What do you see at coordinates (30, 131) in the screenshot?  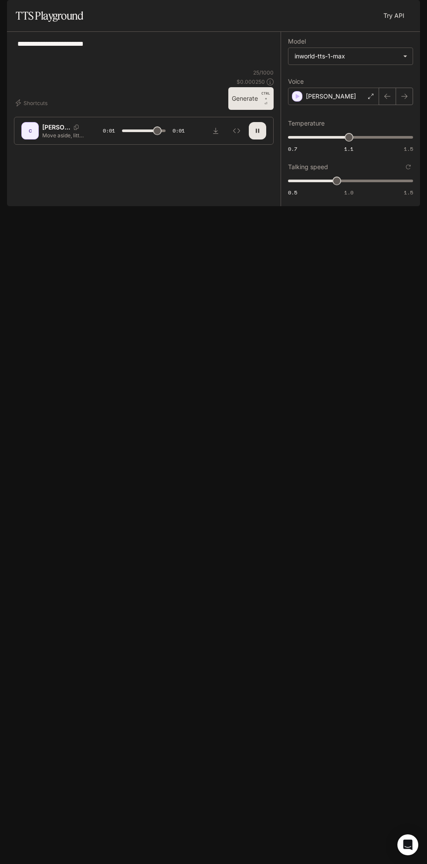 I see `div: C` at bounding box center [30, 131].